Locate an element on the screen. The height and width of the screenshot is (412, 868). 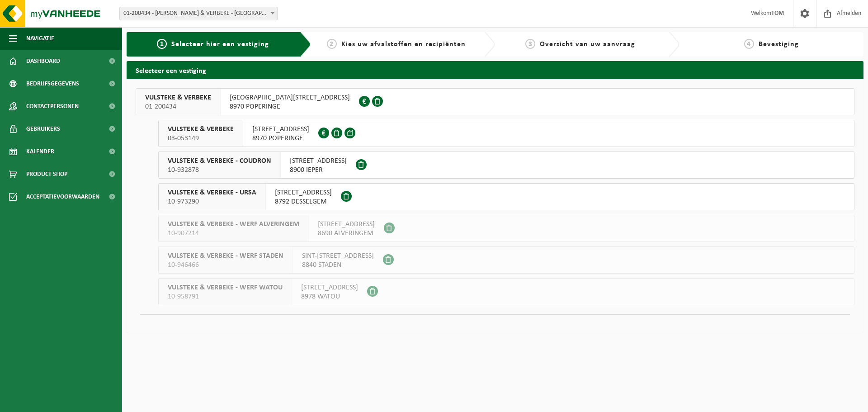
span: VULSTEKE & VERBEKE - COUDRON is located at coordinates (219, 161).